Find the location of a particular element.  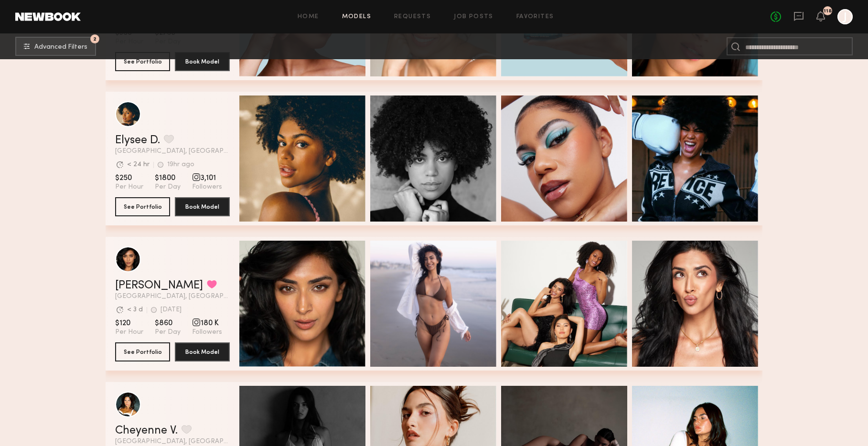

button: 2Advanced Filters is located at coordinates (56, 47).